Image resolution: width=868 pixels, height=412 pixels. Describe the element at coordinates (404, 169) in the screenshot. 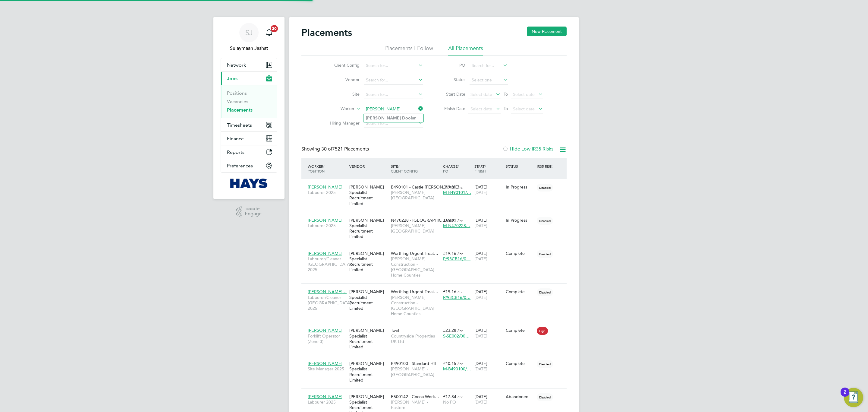

I see `span: / Client Config` at that location.